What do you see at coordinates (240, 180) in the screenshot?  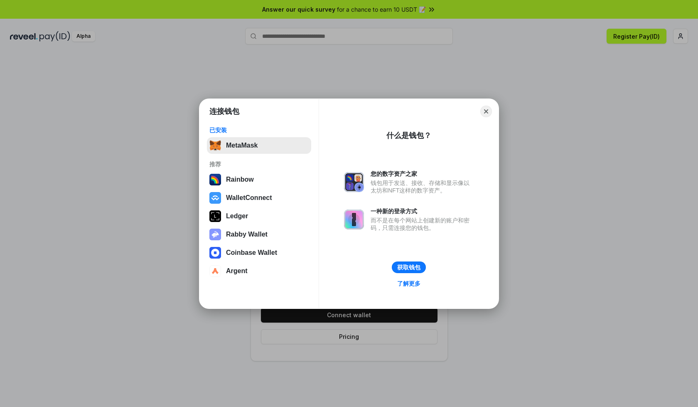 I see `div: Rainbow` at bounding box center [240, 180].